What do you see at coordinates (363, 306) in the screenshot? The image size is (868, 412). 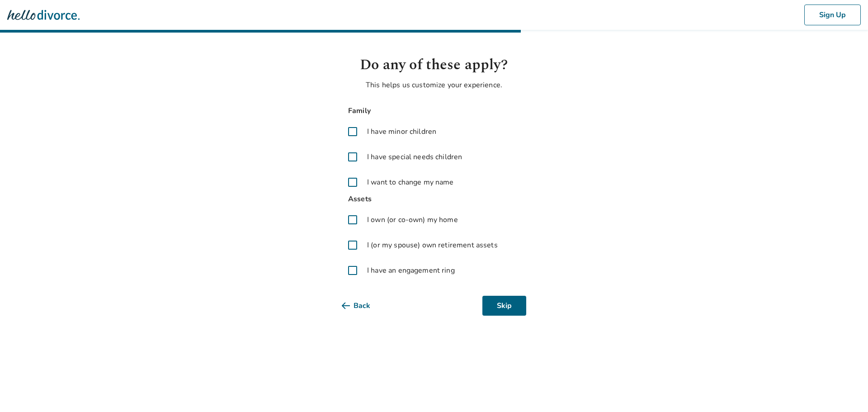 I see `button: Back` at bounding box center [363, 306].